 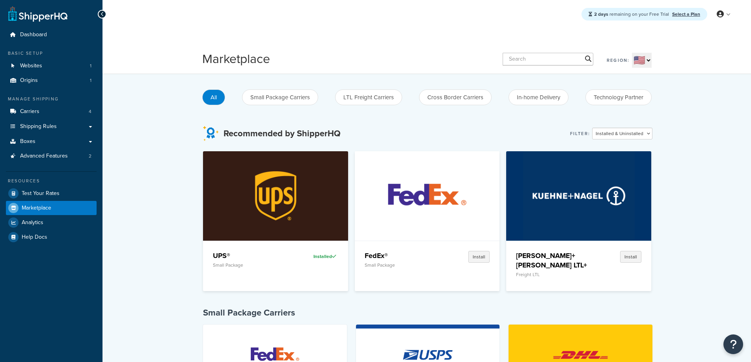 What do you see at coordinates (51, 208) in the screenshot?
I see `a: Marketplace` at bounding box center [51, 208].